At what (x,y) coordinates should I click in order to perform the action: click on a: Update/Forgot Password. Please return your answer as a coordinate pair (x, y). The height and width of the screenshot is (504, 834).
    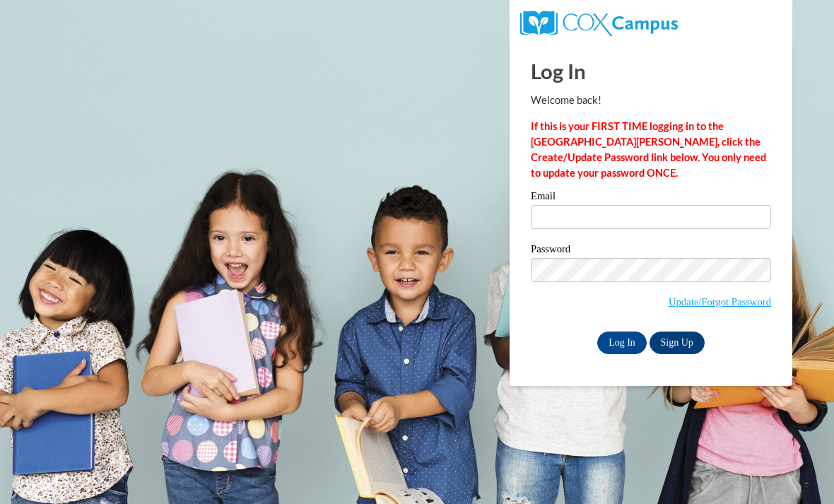
    Looking at the image, I should click on (720, 302).